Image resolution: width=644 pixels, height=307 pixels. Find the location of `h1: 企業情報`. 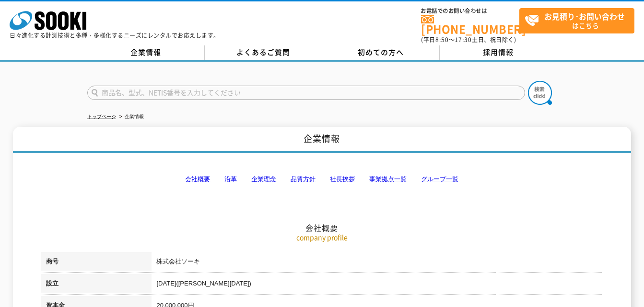

h1: 企業情報 is located at coordinates (322, 140).